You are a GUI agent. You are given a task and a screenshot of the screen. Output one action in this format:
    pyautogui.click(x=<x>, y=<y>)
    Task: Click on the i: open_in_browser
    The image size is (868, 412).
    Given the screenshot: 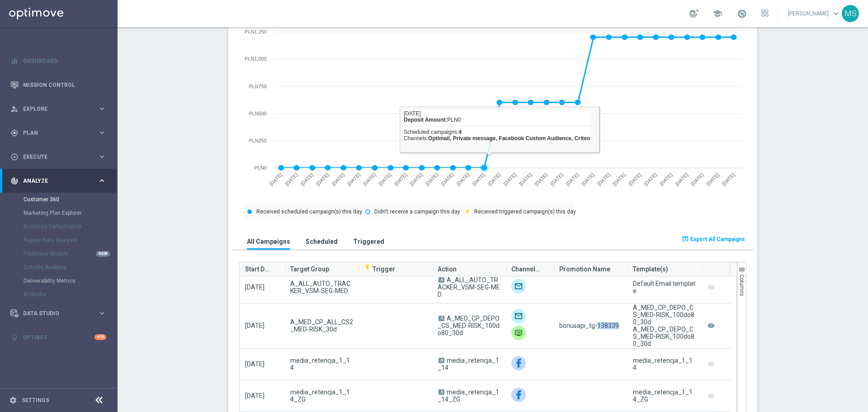 What is the action you would take?
    pyautogui.click(x=686, y=239)
    